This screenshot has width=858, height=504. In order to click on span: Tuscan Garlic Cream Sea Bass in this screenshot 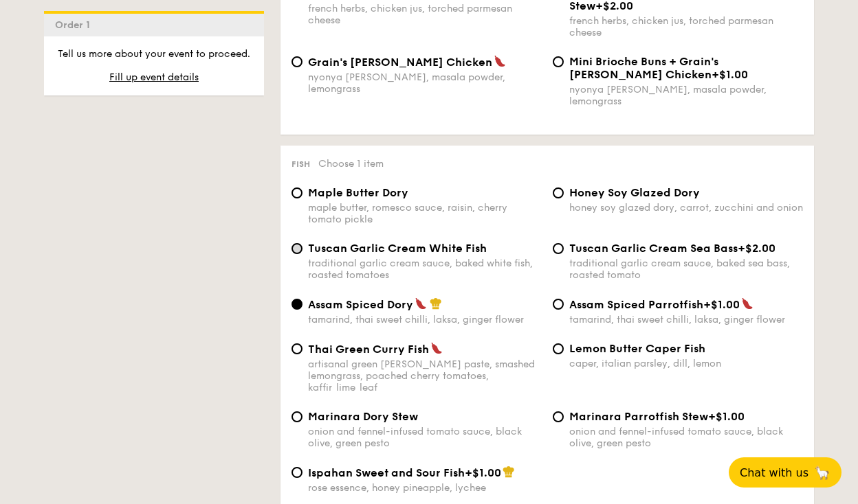, I will do `click(653, 248)`.